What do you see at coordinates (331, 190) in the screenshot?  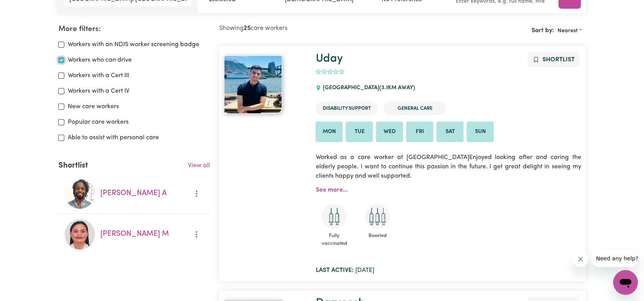 I see `a: See more...` at bounding box center [331, 190].